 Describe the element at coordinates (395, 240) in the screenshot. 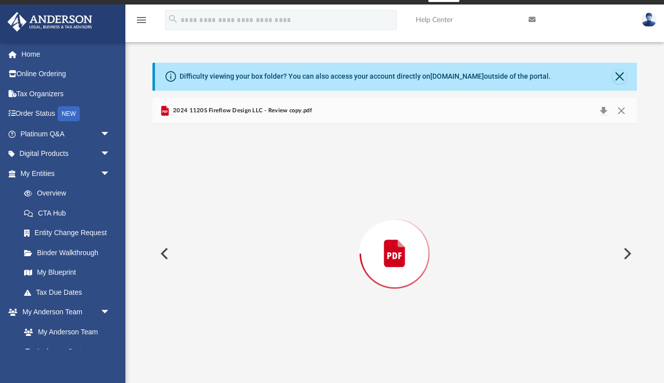

I see `div: Preview` at that location.